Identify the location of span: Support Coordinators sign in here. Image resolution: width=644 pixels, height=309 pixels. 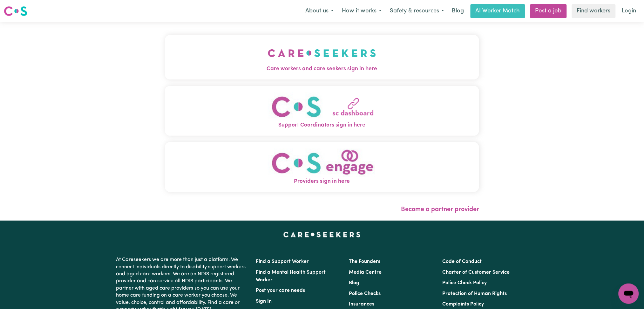
(322, 125).